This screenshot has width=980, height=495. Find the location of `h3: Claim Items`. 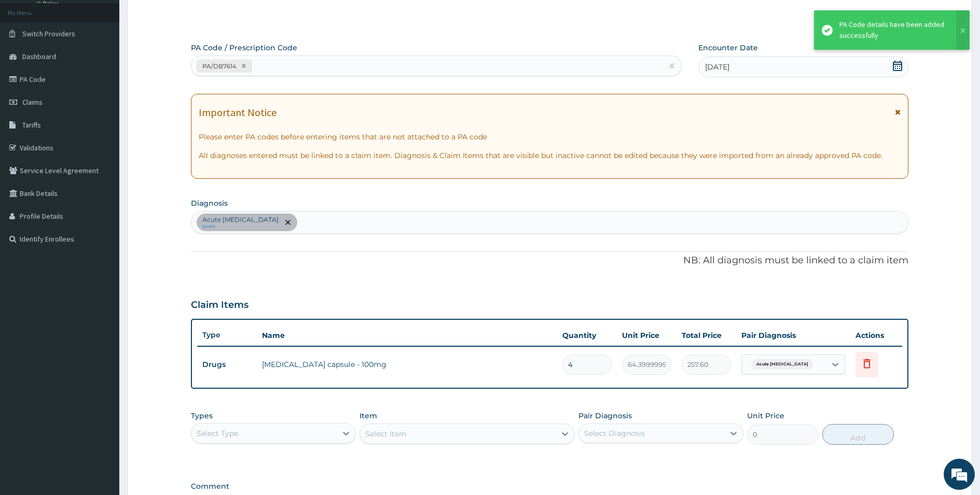

h3: Claim Items is located at coordinates (220, 306).